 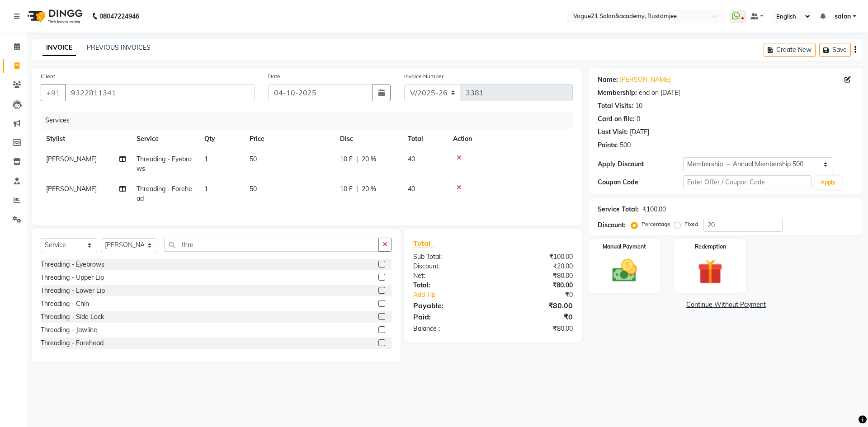 What do you see at coordinates (118, 47) in the screenshot?
I see `a: PREVIOUS INVOICES` at bounding box center [118, 47].